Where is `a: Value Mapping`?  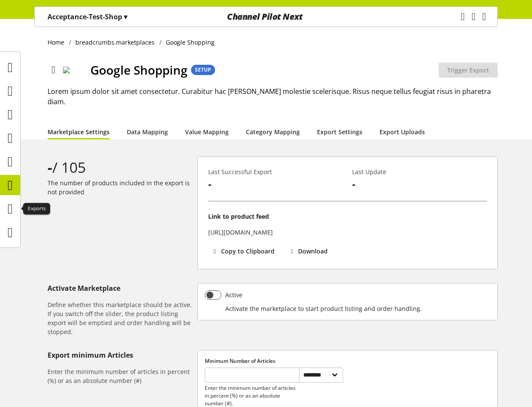 a: Value Mapping is located at coordinates (207, 131).